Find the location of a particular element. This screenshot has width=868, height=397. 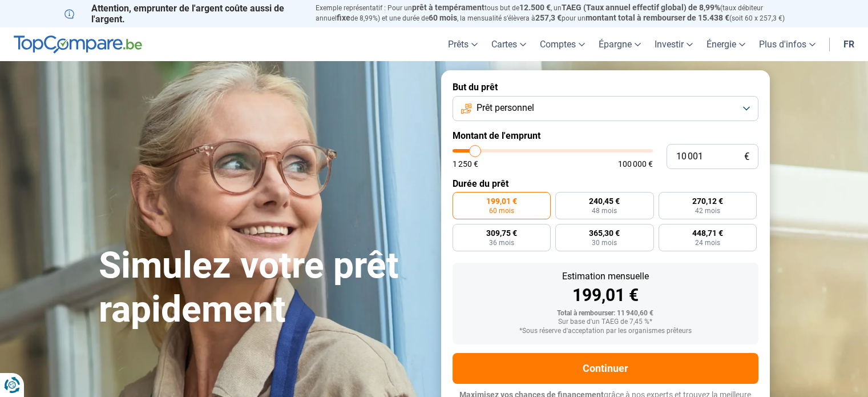

span: 240,45 € is located at coordinates (605, 201).